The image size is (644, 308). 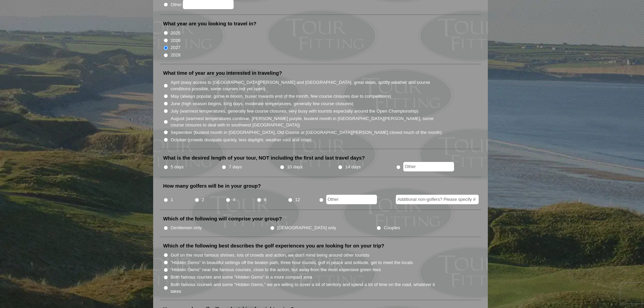 I want to click on label: 2027, so click(x=175, y=48).